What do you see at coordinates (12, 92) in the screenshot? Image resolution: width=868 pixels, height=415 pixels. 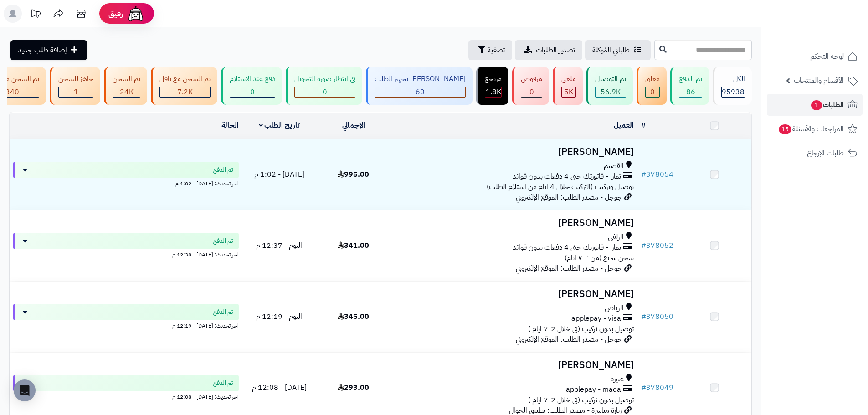 I see `span: 340` at bounding box center [12, 92].